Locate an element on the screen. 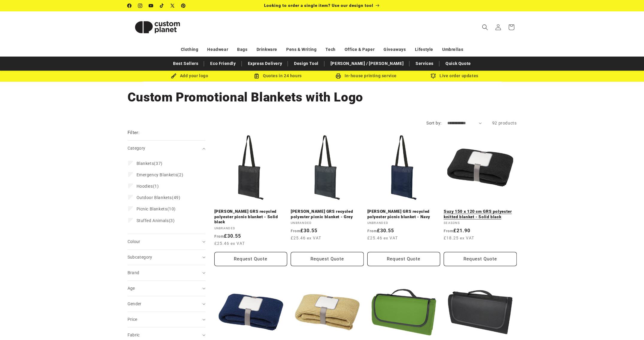  a: Services is located at coordinates (425, 63).